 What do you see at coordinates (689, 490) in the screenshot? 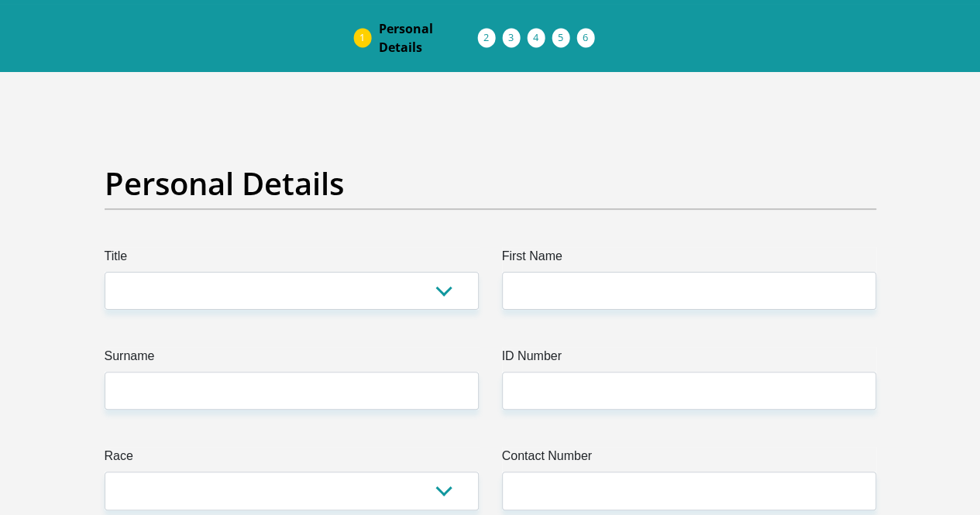
I see `input: Contact Number` at bounding box center [689, 490].